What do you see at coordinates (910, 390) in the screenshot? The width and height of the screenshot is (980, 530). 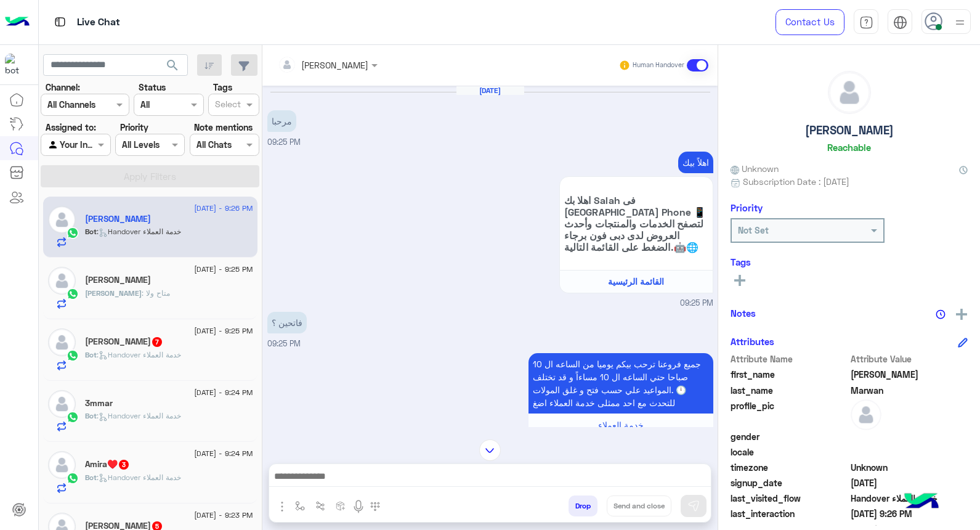 I see `span: Marwan` at bounding box center [910, 390].